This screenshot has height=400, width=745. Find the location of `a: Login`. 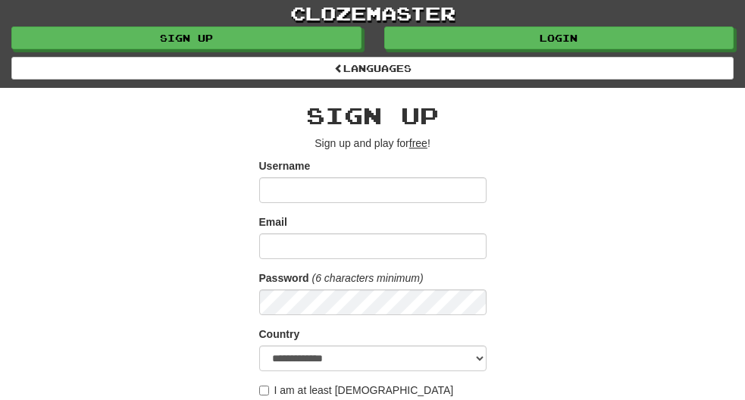

a: Login is located at coordinates (559, 38).